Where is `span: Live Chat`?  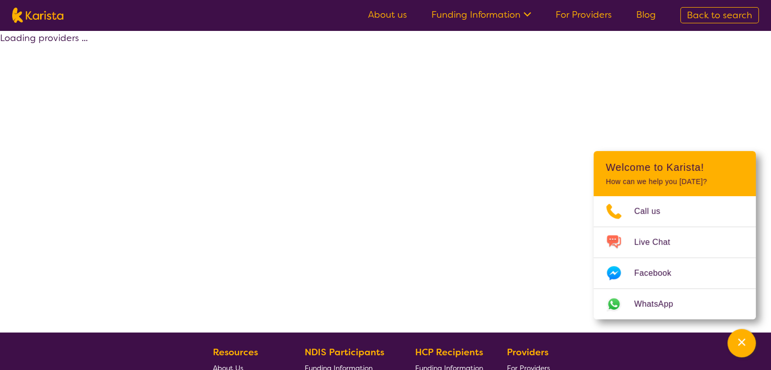
span: Live Chat is located at coordinates (658, 242).